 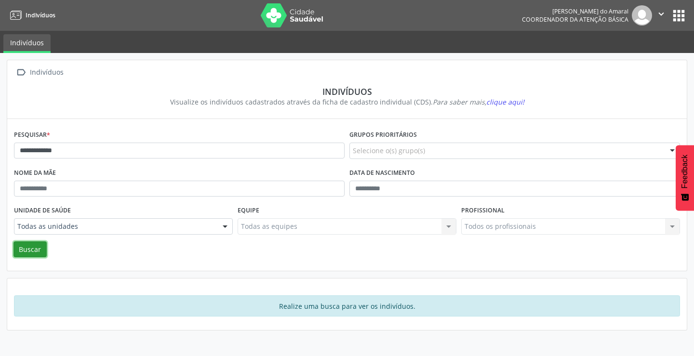 What do you see at coordinates (505, 102) in the screenshot?
I see `span: clique aqui!` at bounding box center [505, 102].